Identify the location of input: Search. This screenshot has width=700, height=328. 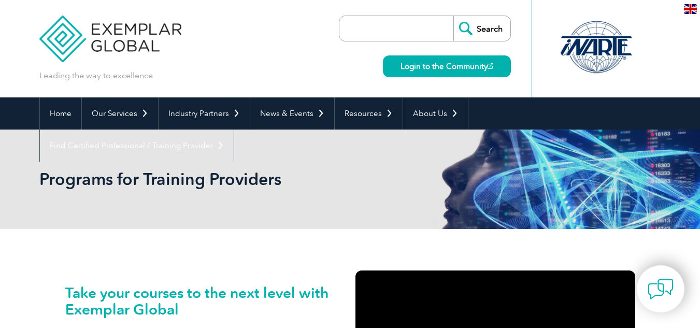
(482, 28).